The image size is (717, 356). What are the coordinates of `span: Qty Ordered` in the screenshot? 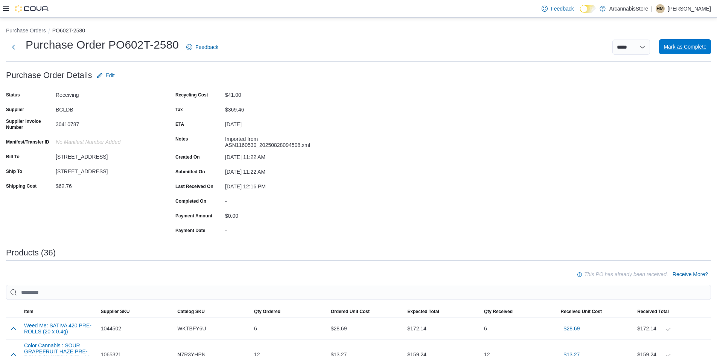 It's located at (267, 311).